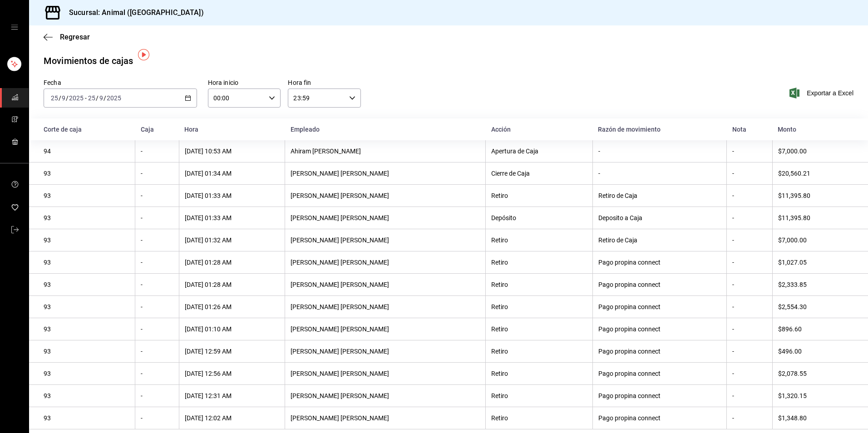  I want to click on div: Monto, so click(815, 129).